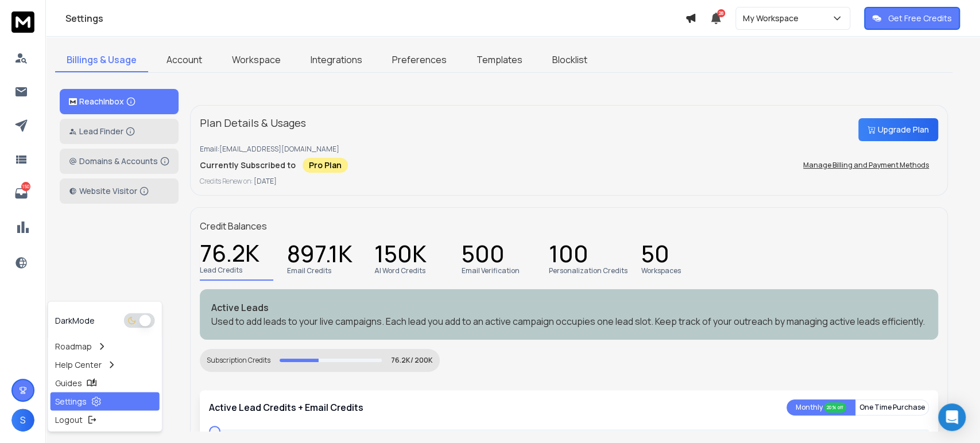 The width and height of the screenshot is (980, 443). What do you see at coordinates (773, 18) in the screenshot?
I see `p: My Workspace` at bounding box center [773, 18].